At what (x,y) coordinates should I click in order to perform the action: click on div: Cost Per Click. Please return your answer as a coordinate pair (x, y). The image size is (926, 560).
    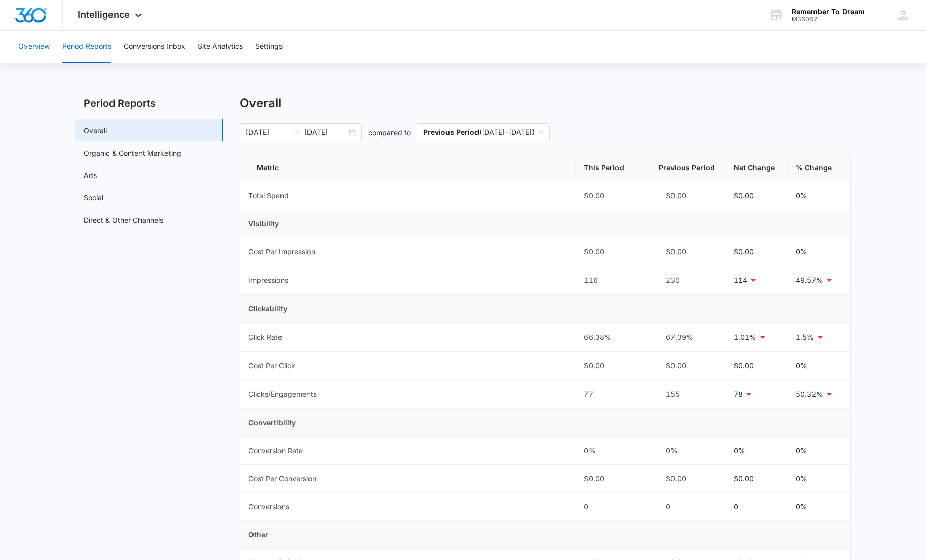
    Looking at the image, I should click on (272, 366).